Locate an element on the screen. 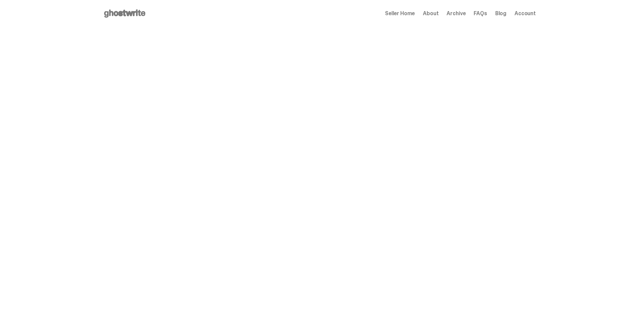  a: Blog is located at coordinates (500, 14).